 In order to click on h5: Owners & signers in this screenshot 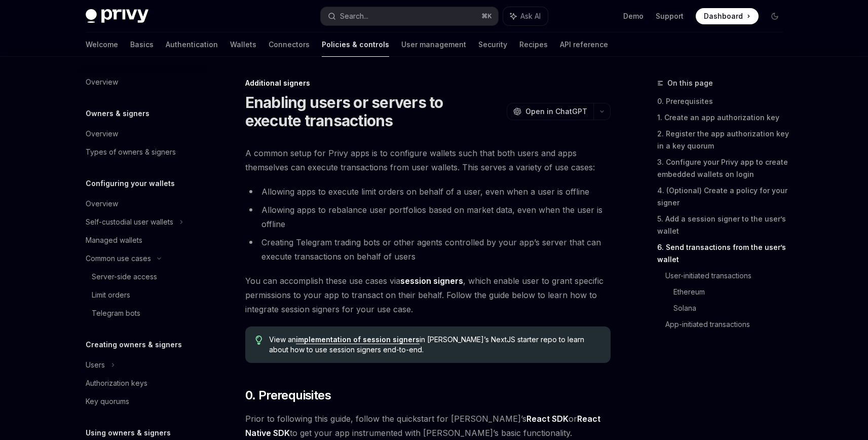, I will do `click(117, 114)`.